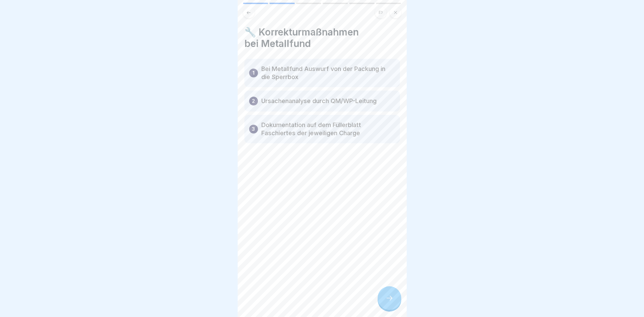 The image size is (644, 317). What do you see at coordinates (328, 73) in the screenshot?
I see `p: Bei Metallfund Auswurf von der Packung in die Sperrbox` at bounding box center [328, 73].